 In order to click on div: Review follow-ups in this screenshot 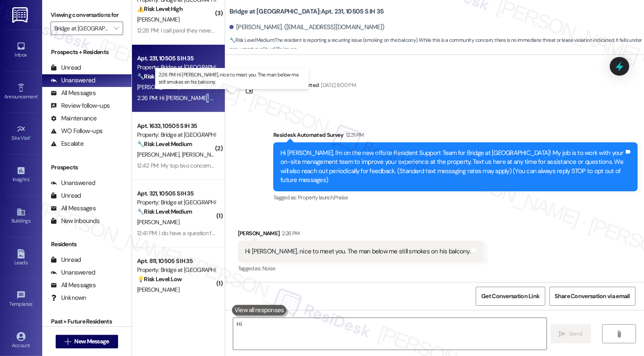, I will do `click(80, 105)`.